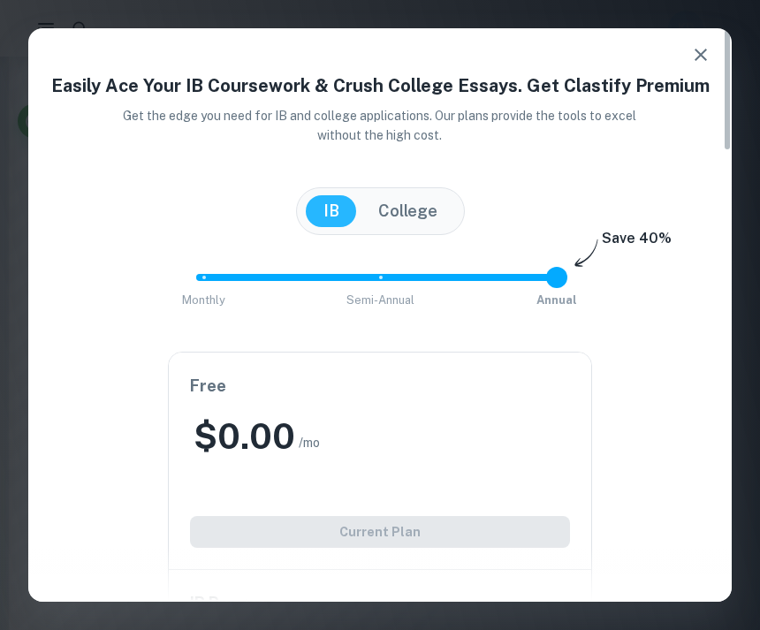 Image resolution: width=760 pixels, height=630 pixels. I want to click on h6: Save 40%, so click(637, 243).